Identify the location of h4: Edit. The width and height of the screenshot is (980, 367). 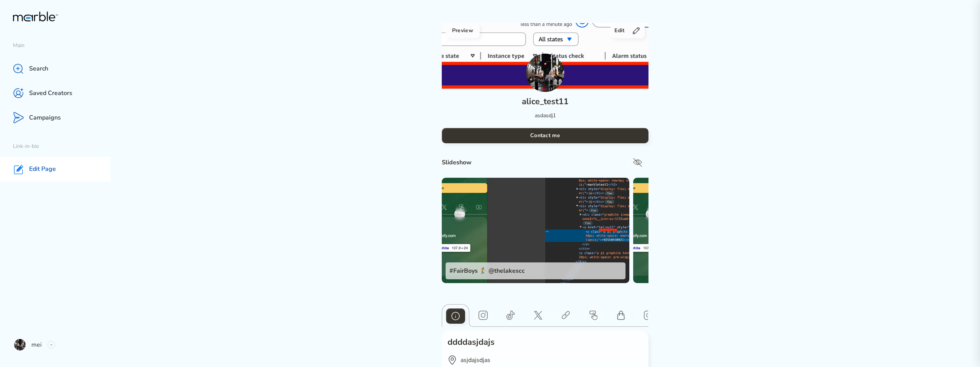
(619, 31).